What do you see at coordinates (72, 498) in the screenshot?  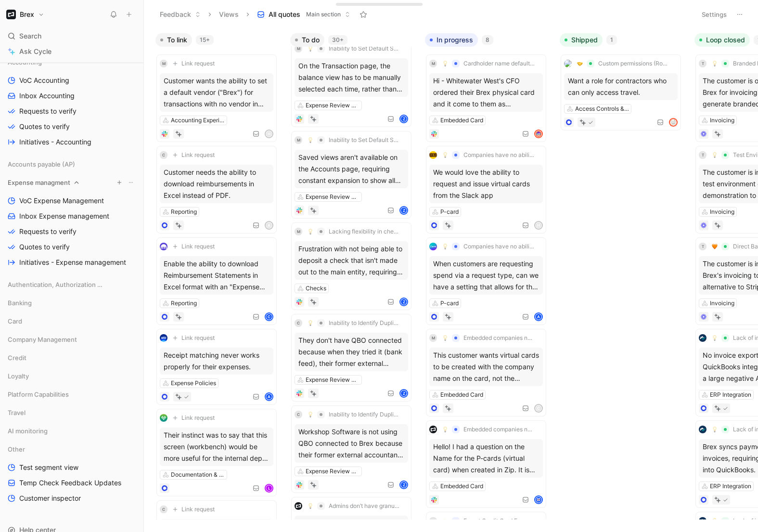 I see `a: Customer inspector` at bounding box center [72, 498].